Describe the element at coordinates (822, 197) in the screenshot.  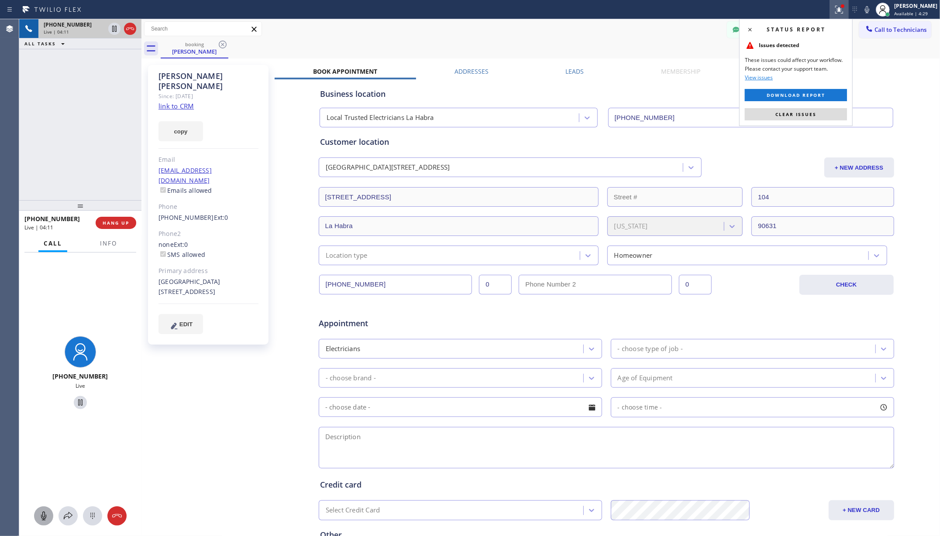
I see `input: Apt. #` at that location.